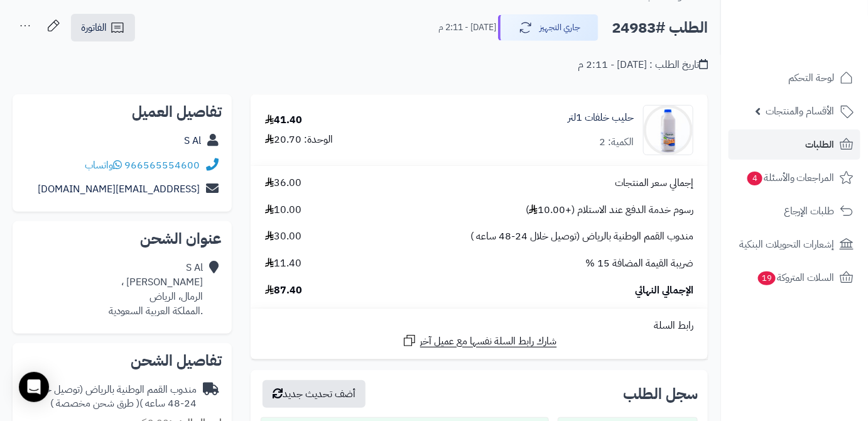 Image resolution: width=868 pixels, height=421 pixels. Describe the element at coordinates (122, 360) in the screenshot. I see `h2: تفاصيل الشحن` at that location.